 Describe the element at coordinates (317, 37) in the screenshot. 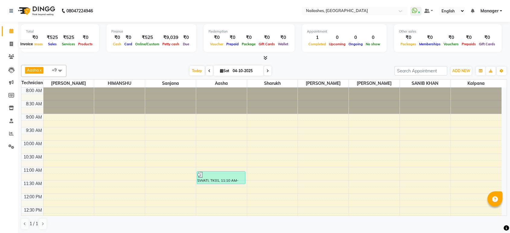

I see `div: 1` at that location.